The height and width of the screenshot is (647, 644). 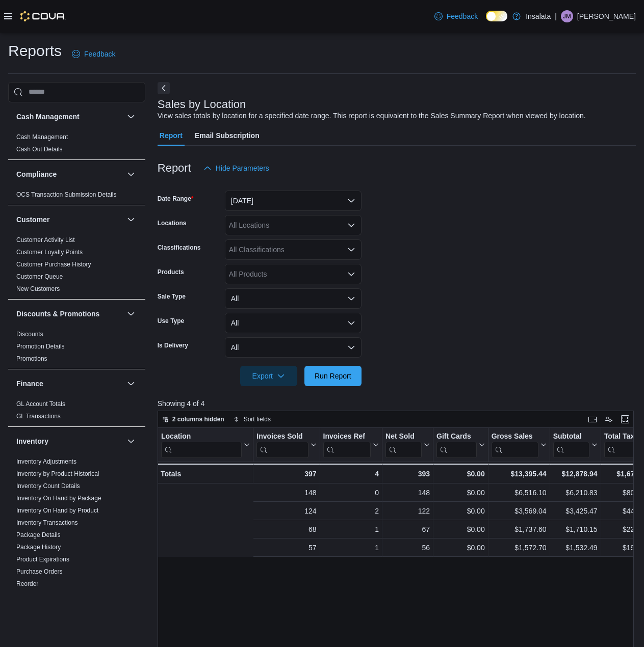 What do you see at coordinates (48, 117) in the screenshot?
I see `h3: Cash Management` at bounding box center [48, 117].